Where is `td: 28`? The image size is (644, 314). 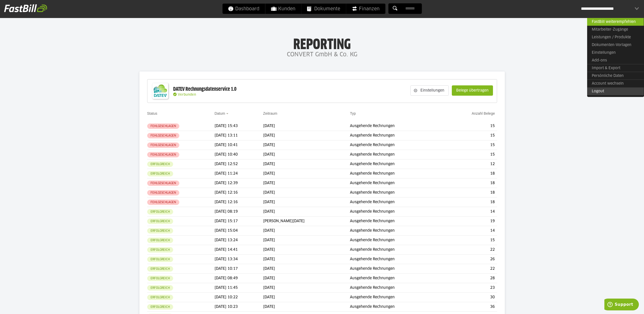 td: 28 is located at coordinates (470, 279).